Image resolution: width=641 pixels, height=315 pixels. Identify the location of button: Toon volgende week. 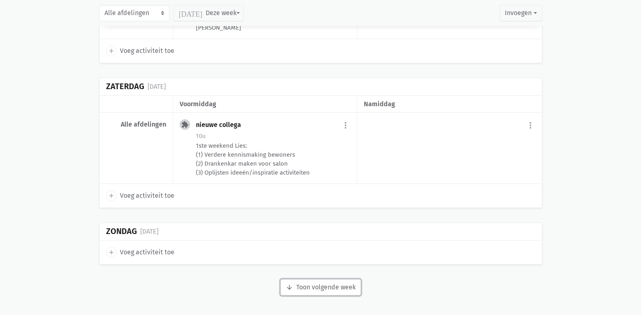
(321, 287).